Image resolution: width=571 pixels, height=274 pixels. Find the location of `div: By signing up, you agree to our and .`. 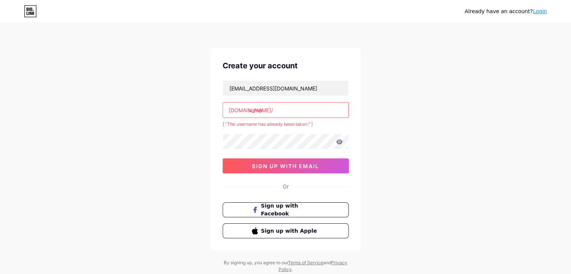

div: By signing up, you agree to our and . is located at coordinates (285, 266).